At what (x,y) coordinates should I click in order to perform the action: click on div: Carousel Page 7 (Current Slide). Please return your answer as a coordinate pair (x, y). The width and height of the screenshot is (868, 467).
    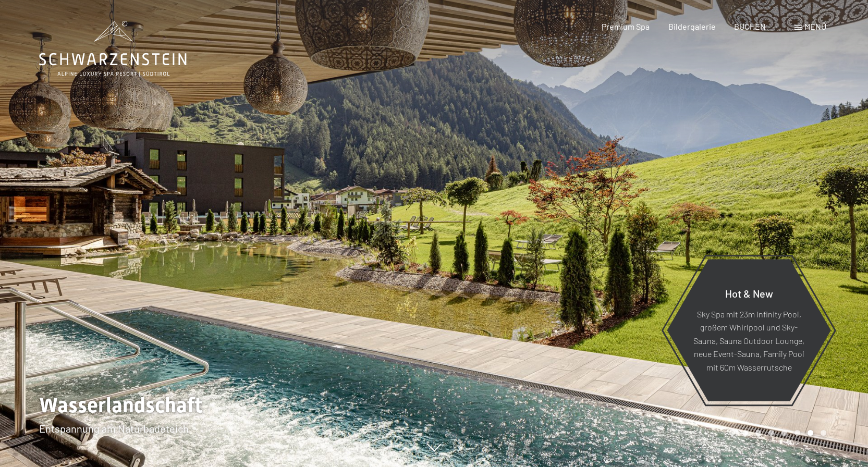
    Looking at the image, I should click on (810, 433).